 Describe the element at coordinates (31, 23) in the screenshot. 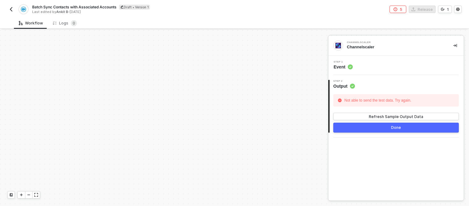

I see `div: Workflow` at that location.